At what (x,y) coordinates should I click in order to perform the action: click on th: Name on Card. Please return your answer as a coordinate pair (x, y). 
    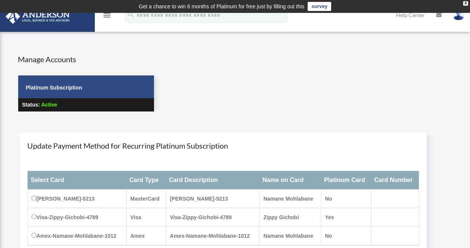
    Looking at the image, I should click on (290, 180).